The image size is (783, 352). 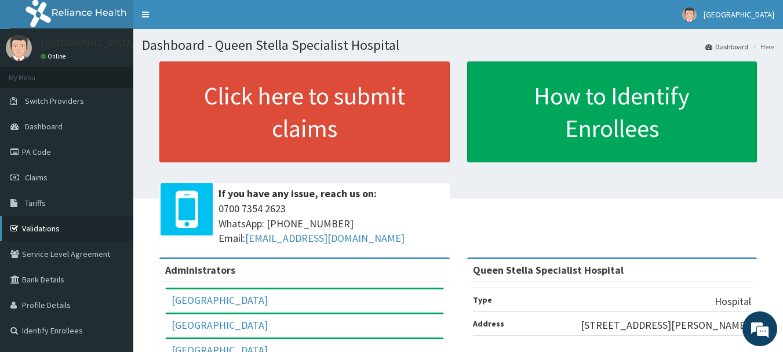 I want to click on span: We're online!, so click(x=114, y=162).